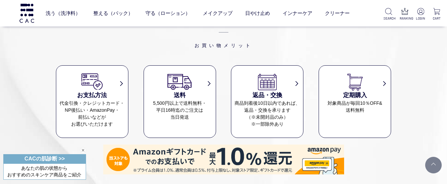  I want to click on p: LOGIN, so click(421, 18).